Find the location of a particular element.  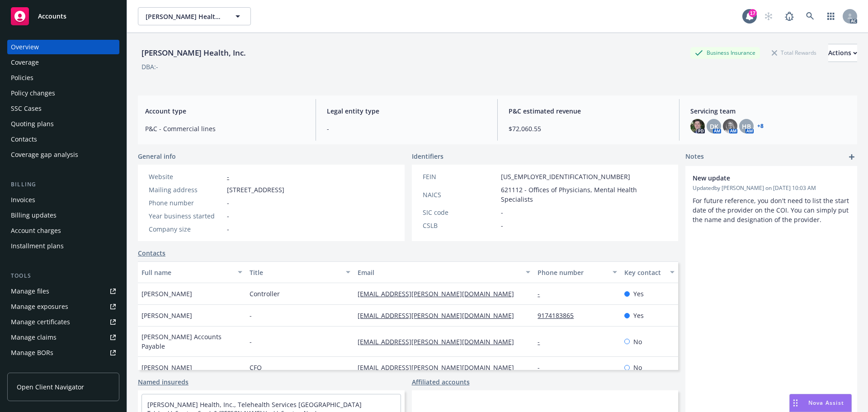

span: Notes is located at coordinates (694, 157).